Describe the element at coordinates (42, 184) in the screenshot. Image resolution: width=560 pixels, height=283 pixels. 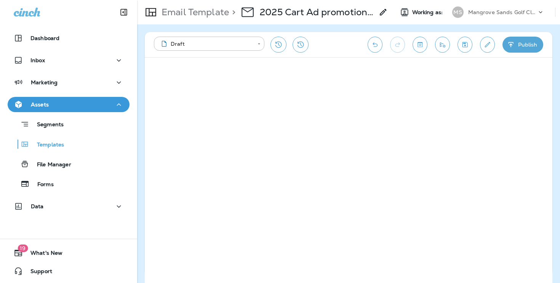
I see `p: Forms` at that location.